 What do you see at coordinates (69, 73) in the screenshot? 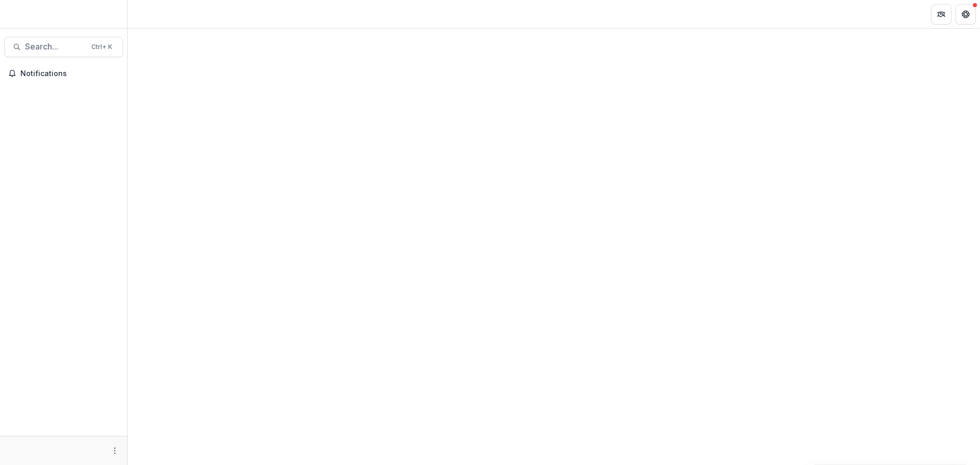
I see `span: Notifications` at bounding box center [69, 73].